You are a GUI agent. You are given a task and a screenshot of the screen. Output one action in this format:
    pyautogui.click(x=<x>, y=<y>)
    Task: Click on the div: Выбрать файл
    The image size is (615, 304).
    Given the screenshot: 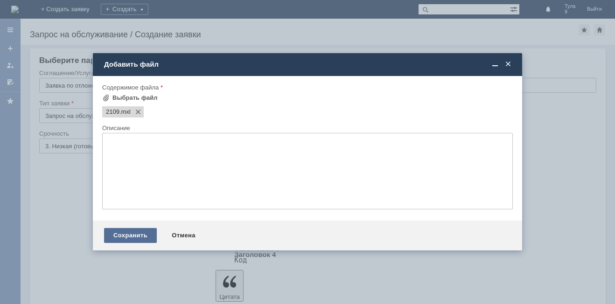 What is the action you would take?
    pyautogui.click(x=135, y=98)
    